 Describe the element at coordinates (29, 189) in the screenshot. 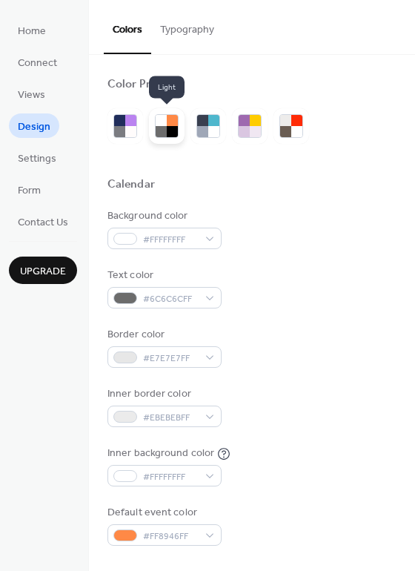

I see `a: Form` at that location.